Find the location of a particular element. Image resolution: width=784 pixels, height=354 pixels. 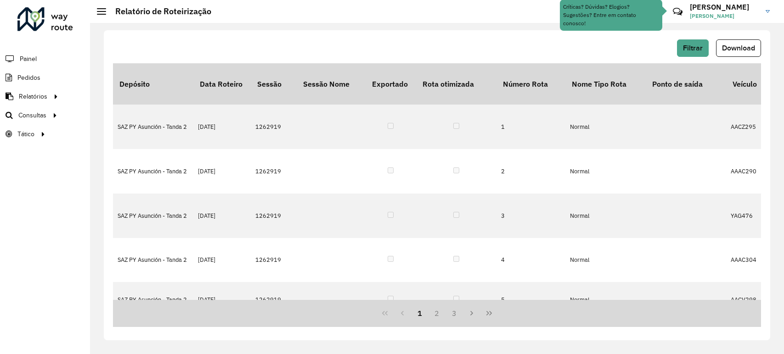

th: Número Rota is located at coordinates (531, 84).